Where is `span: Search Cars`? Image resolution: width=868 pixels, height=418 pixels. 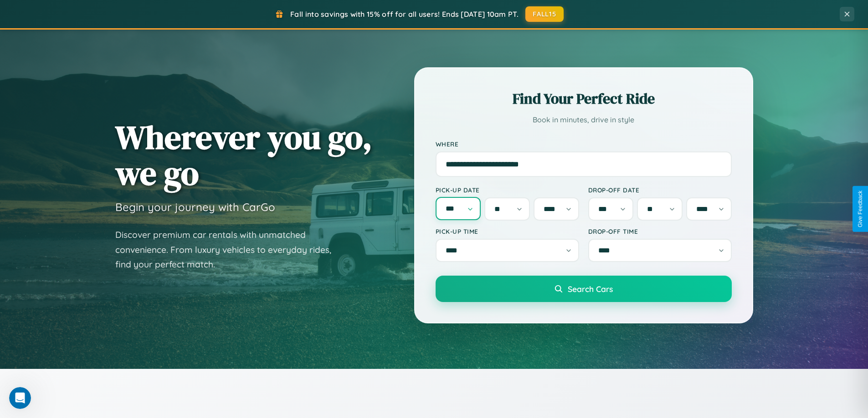
span: Search Cars is located at coordinates (590, 289).